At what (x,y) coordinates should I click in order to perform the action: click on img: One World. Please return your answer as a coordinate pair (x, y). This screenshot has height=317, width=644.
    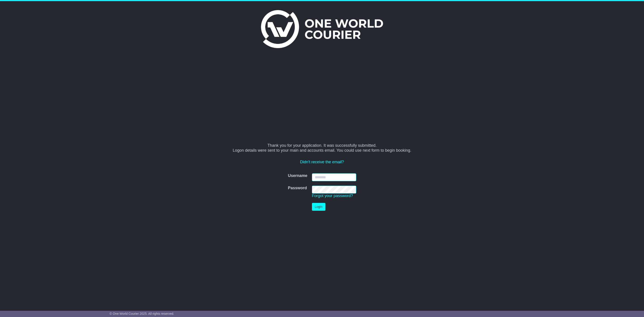
    Looking at the image, I should click on (322, 29).